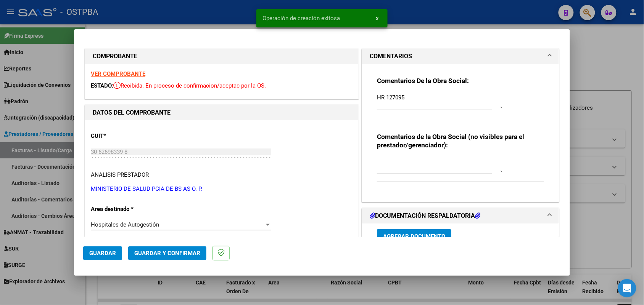 The width and height of the screenshot is (644, 305). I want to click on button: Guardar y Confirmar, so click(167, 253).